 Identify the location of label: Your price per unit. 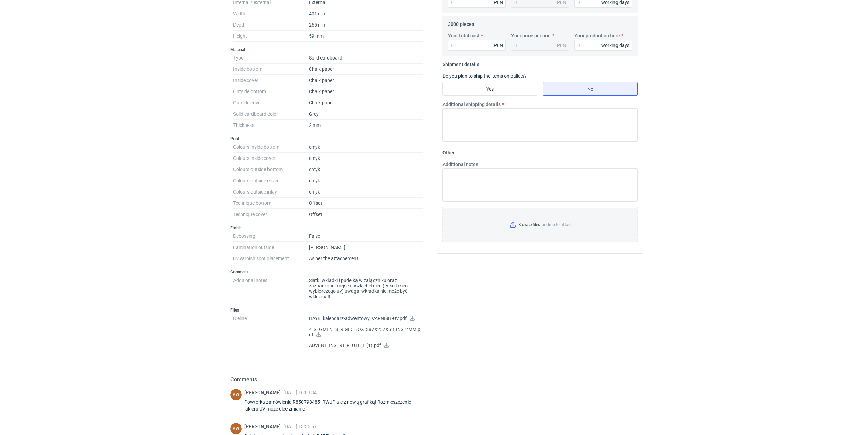
(531, 35).